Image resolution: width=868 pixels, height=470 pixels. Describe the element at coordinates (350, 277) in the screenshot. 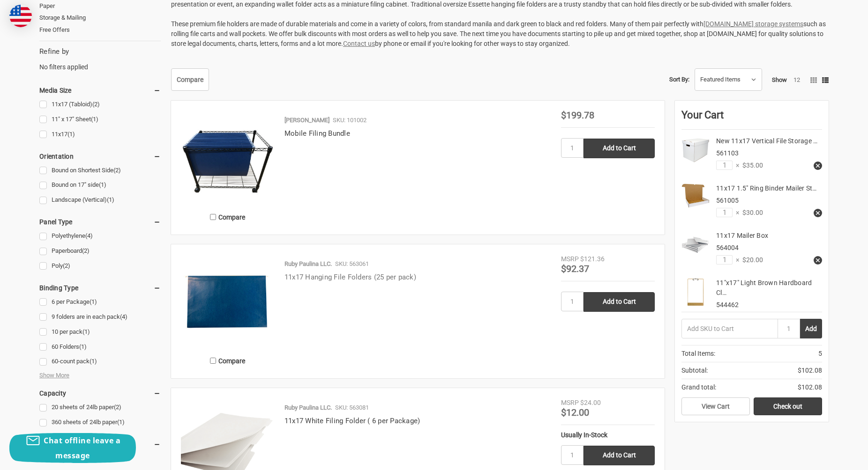

I see `a: 11x17 Hanging File Folders (25 per pack)` at that location.